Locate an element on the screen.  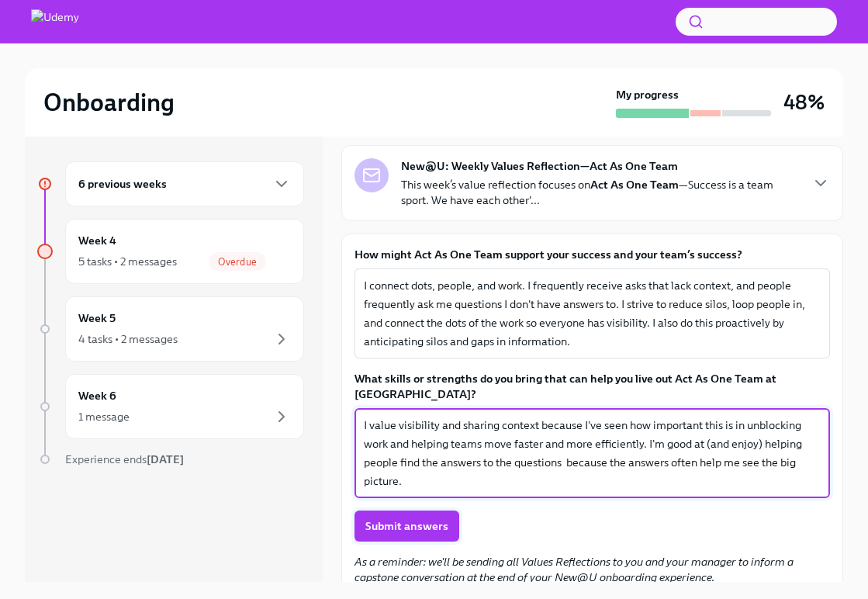
a: Week 54 tasks • 2 messages is located at coordinates (170, 329).